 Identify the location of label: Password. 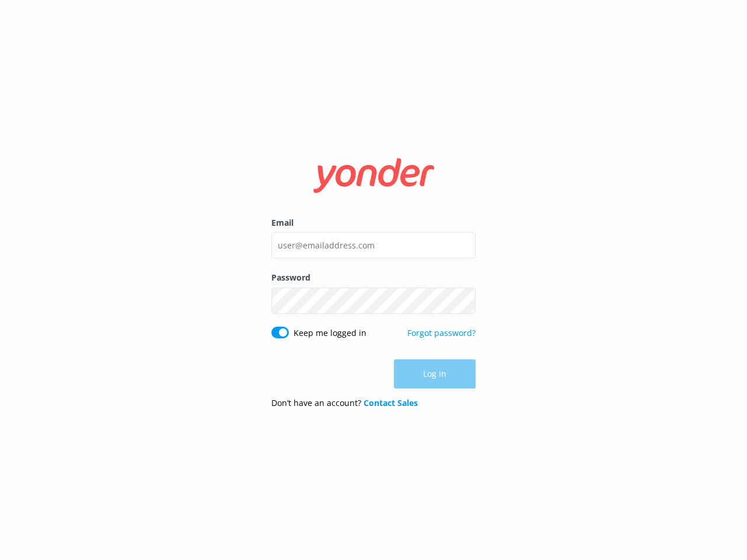
(374, 278).